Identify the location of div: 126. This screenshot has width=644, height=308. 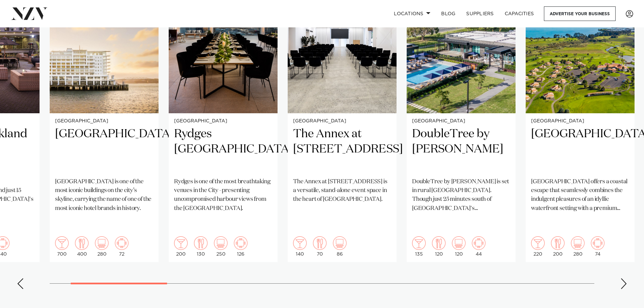
(241, 246).